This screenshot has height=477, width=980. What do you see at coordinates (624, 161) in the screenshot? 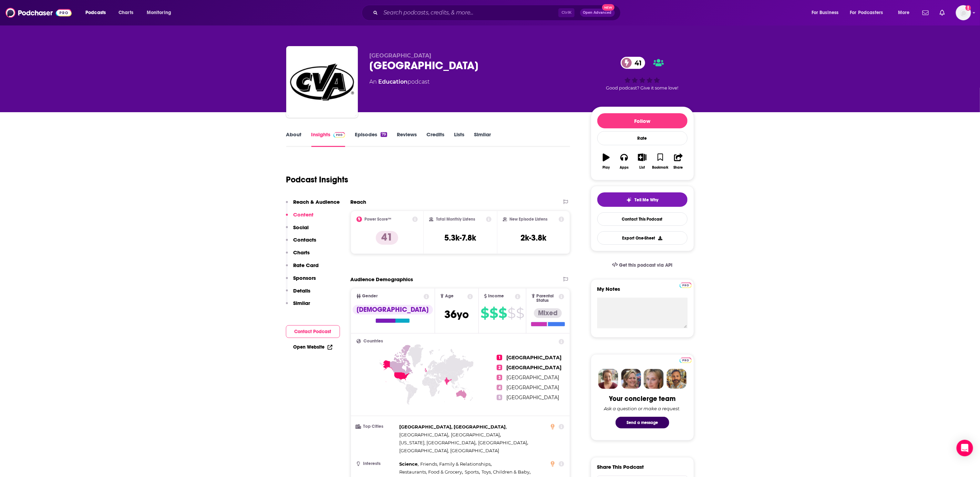
I see `button: Apps` at bounding box center [624, 161].